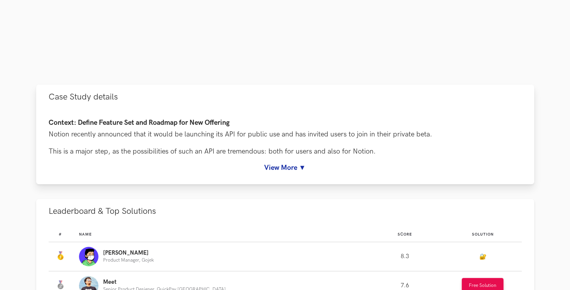  Describe the element at coordinates (60, 256) in the screenshot. I see `img: Gold Medal` at that location.